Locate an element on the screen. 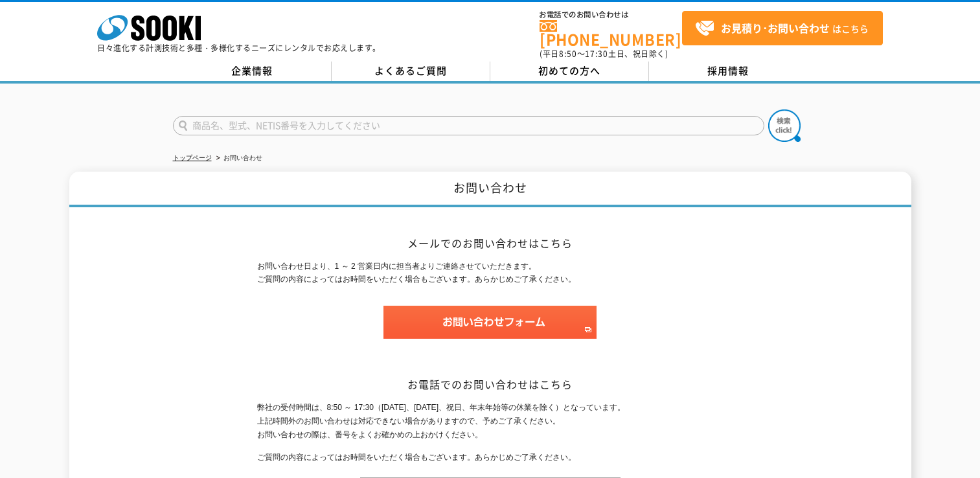 This screenshot has width=980, height=478. h2: メールでのお問い合わせはこちら is located at coordinates (490, 243).